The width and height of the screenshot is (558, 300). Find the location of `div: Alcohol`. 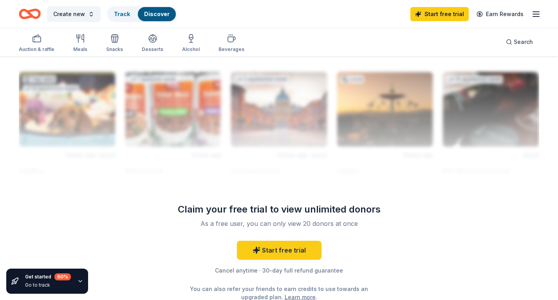

div: Alcohol is located at coordinates (191, 49).